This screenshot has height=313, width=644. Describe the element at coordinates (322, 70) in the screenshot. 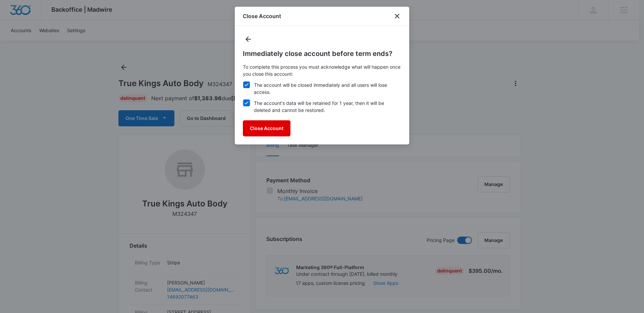

I see `p: To complete this process you must acknowledge what will happen once you close this account:` at that location.